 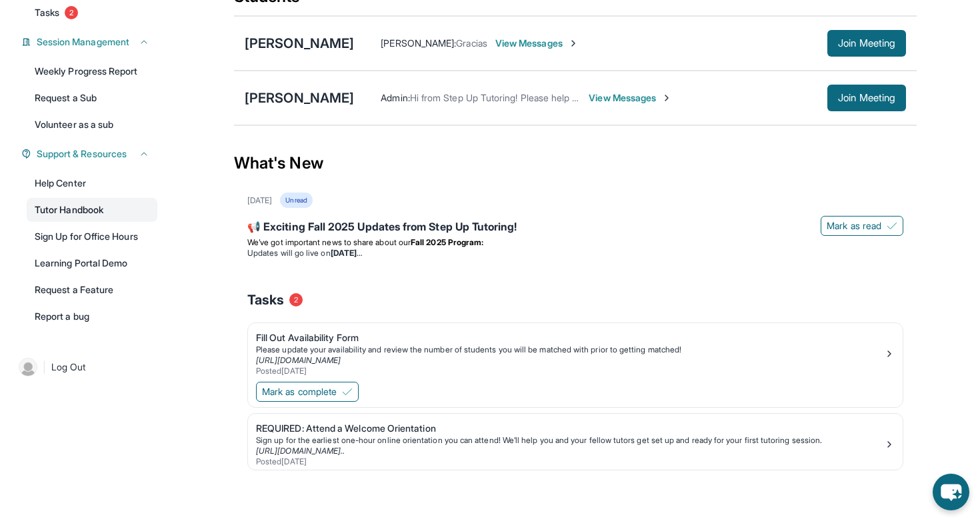 I want to click on button: chat-button, so click(x=951, y=492).